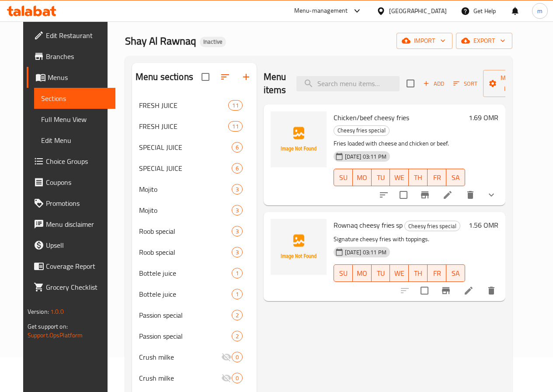 Image resolution: width=553 pixels, height=392 pixels. Describe the element at coordinates (48, 326) in the screenshot. I see `span: Get support on:` at that location.